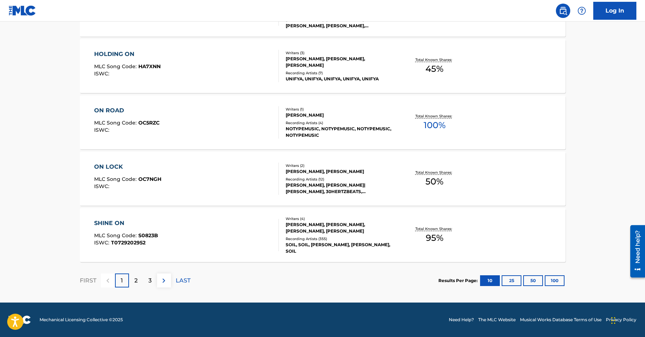 Image resolution: width=645 pixels, height=337 pixels. Describe the element at coordinates (533, 281) in the screenshot. I see `button: 50` at that location.